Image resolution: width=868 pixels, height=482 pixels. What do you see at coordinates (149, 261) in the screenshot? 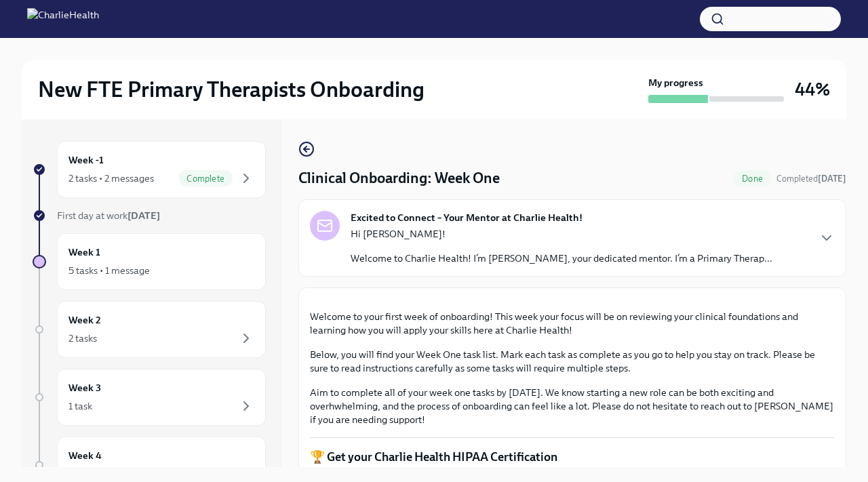
I see `a: Week 15 tasks • 1 message` at bounding box center [149, 261].